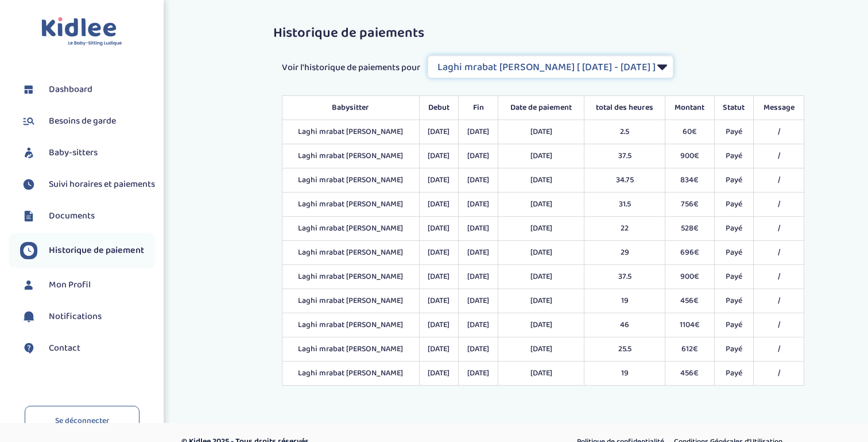  Describe the element at coordinates (779, 108) in the screenshot. I see `th: Message` at that location.